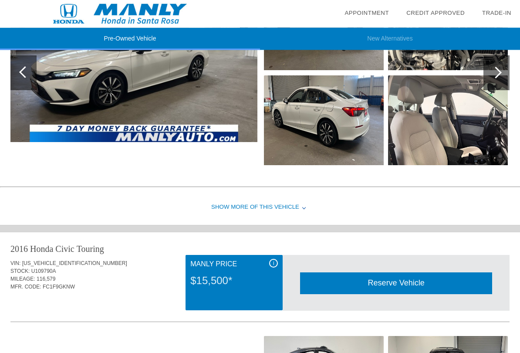 This screenshot has width=520, height=353. Describe the element at coordinates (59, 287) in the screenshot. I see `span: FC1F9GKNW` at that location.